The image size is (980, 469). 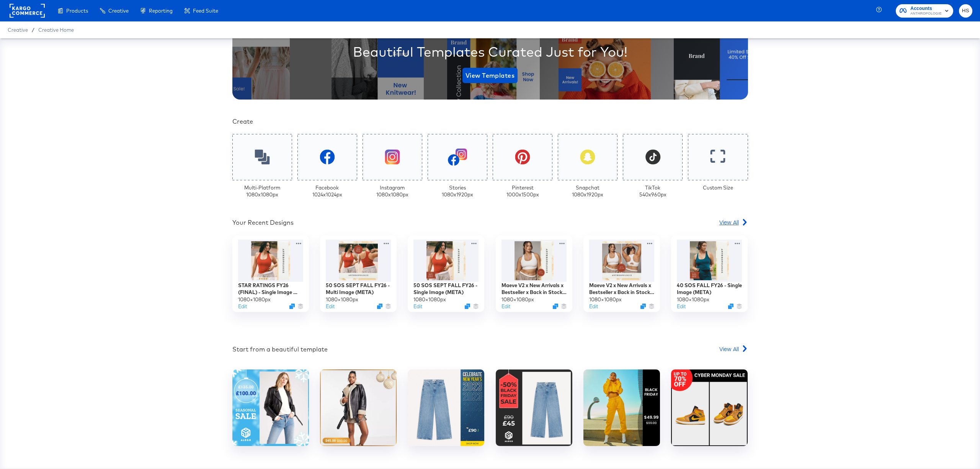 I want to click on div: Stories 1080 x 1920 px, so click(x=457, y=191).